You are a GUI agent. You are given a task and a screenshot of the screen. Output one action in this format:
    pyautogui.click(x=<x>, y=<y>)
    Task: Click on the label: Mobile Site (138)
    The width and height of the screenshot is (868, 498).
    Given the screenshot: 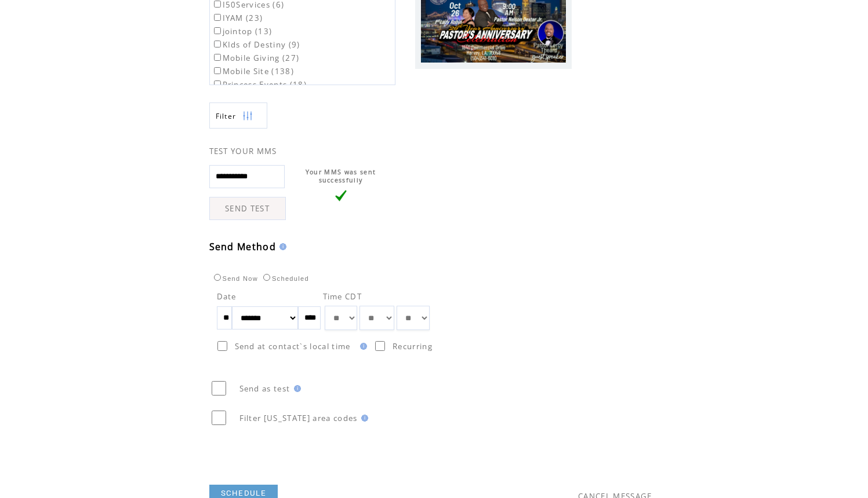 What is the action you would take?
    pyautogui.click(x=253, y=71)
    